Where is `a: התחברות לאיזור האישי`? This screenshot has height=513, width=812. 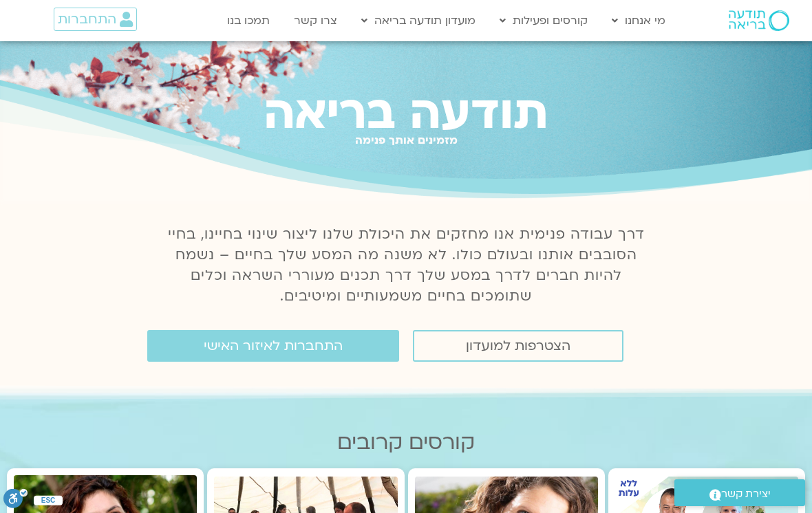
a: התחברות לאיזור האישי is located at coordinates (273, 346).